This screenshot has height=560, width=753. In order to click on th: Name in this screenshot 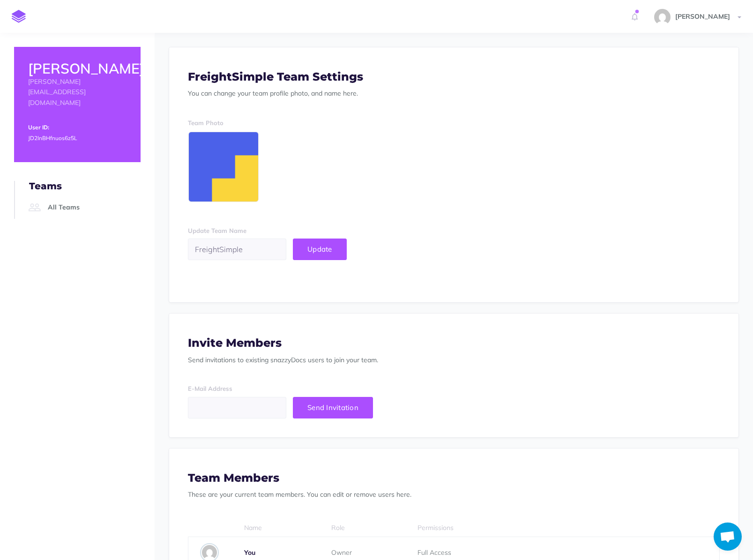, I will do `click(276, 528)`.